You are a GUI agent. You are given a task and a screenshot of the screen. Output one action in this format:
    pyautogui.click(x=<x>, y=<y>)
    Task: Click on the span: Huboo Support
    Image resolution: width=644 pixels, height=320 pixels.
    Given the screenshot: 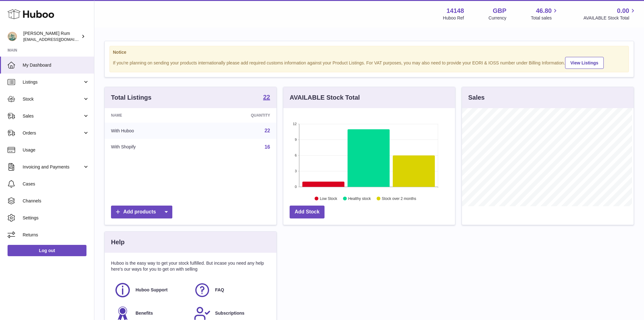 What is the action you would take?
    pyautogui.click(x=152, y=290)
    